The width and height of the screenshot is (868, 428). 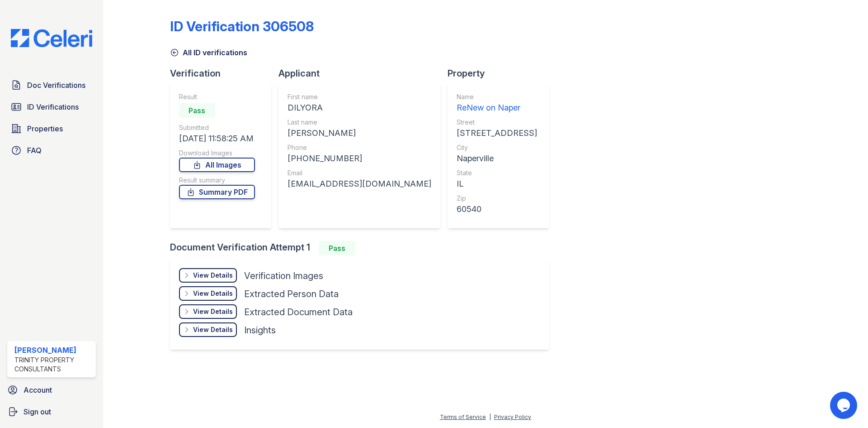 What do you see at coordinates (242, 26) in the screenshot?
I see `div: ID Verification 306508` at bounding box center [242, 26].